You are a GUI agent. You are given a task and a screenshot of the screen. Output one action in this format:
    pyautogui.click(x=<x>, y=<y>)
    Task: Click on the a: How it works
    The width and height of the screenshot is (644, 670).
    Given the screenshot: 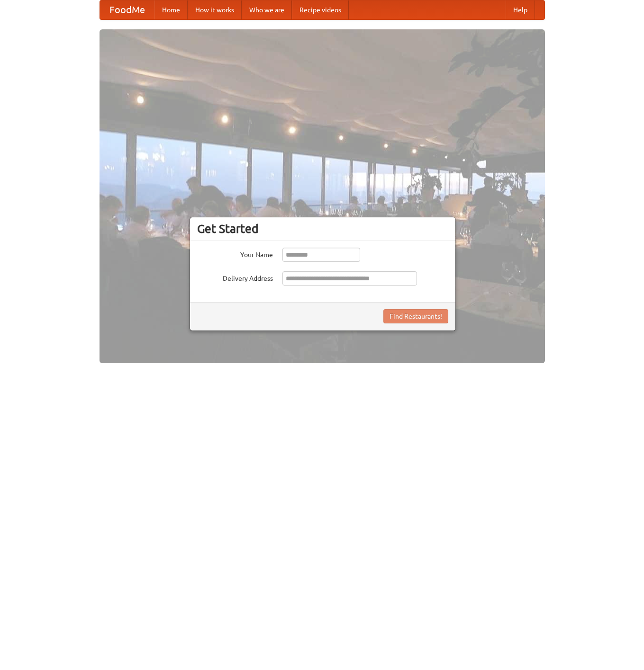 What is the action you would take?
    pyautogui.click(x=214, y=10)
    